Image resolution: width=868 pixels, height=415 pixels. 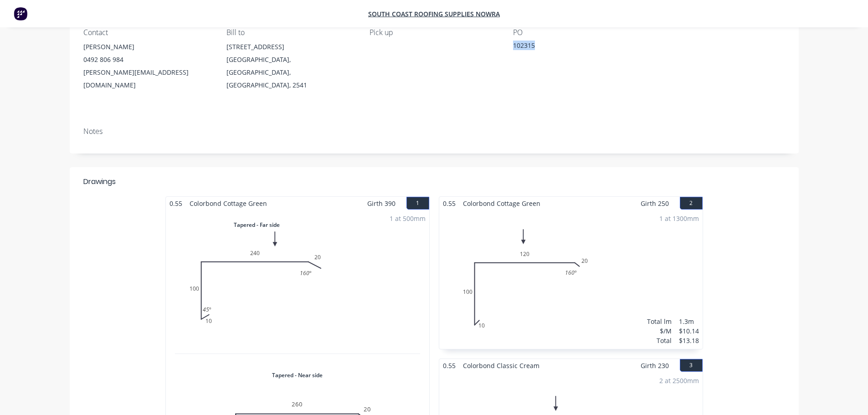 I want to click on div: 1 at 500mm, so click(x=407, y=218).